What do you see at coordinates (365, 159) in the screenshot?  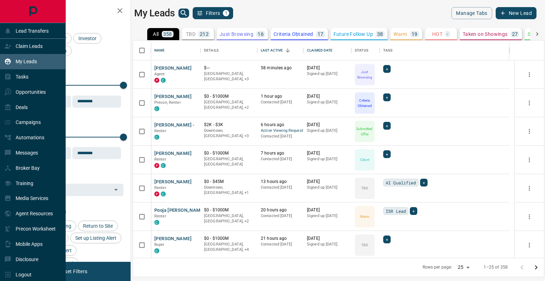 I see `p: Client` at bounding box center [365, 159].